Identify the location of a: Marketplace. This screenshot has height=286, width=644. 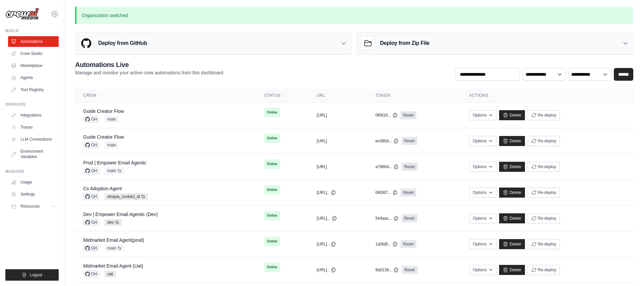
(33, 66).